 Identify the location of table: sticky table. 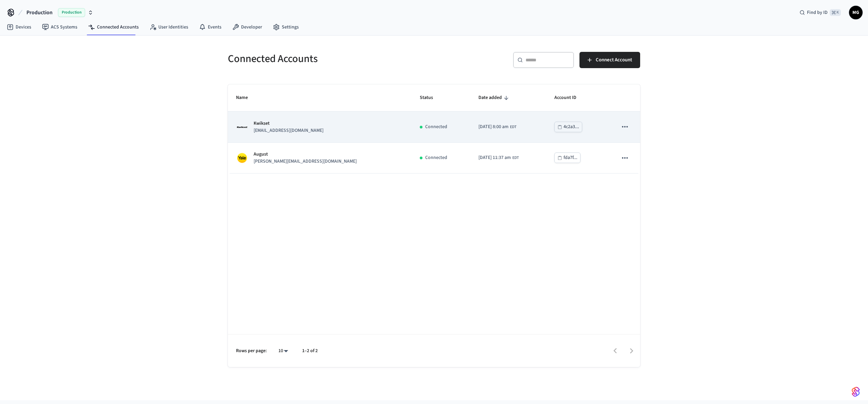
(434, 129).